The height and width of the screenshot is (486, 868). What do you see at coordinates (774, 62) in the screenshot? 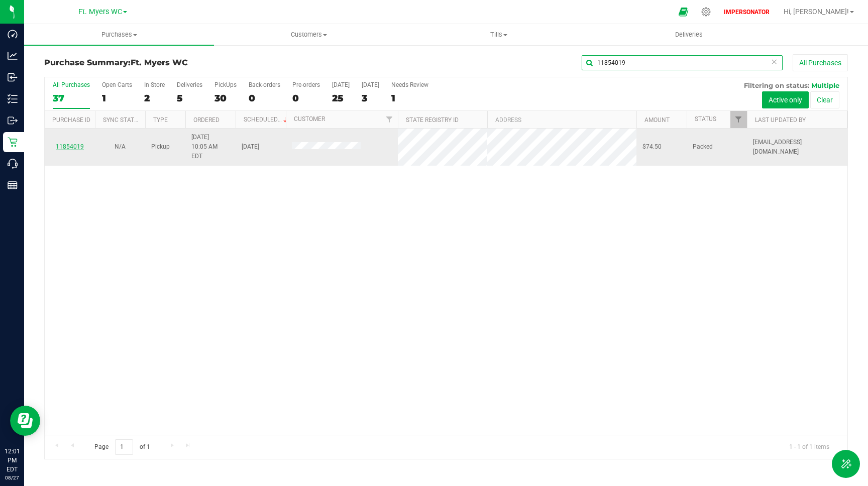
I see `span: Clear` at bounding box center [774, 62].